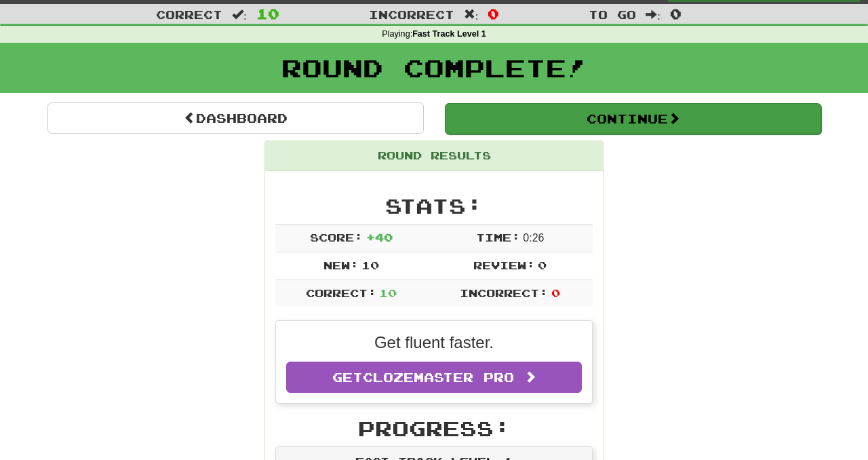 The height and width of the screenshot is (460, 868). Describe the element at coordinates (633, 118) in the screenshot. I see `button: Continue` at that location.